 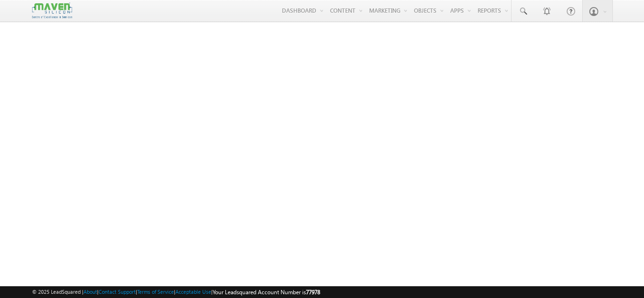 What do you see at coordinates (156, 292) in the screenshot?
I see `a: Terms of Service` at bounding box center [156, 292].